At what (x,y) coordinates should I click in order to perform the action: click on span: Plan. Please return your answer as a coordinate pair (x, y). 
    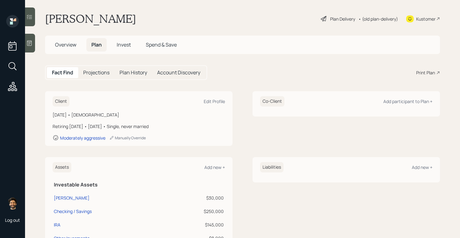
    Looking at the image, I should click on (96, 45).